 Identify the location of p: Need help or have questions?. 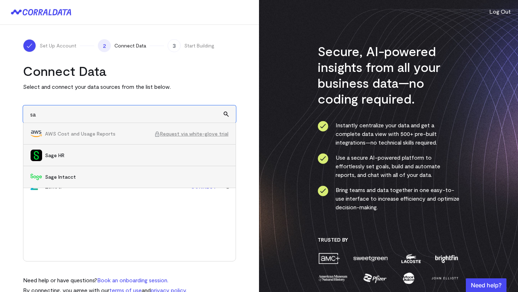
(105, 280).